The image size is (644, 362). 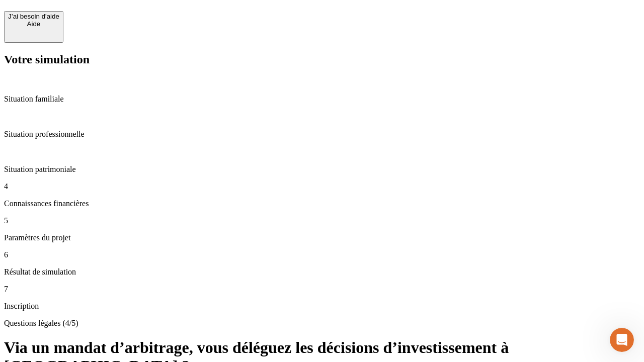 What do you see at coordinates (322, 220) in the screenshot?
I see `p: 5` at bounding box center [322, 220].